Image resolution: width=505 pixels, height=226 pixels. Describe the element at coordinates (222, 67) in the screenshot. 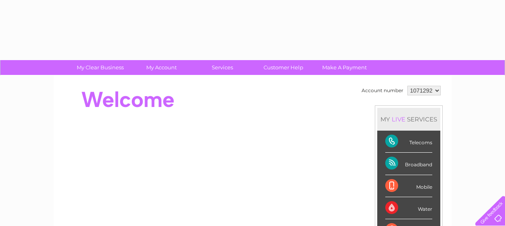

I see `a: Services` at that location.